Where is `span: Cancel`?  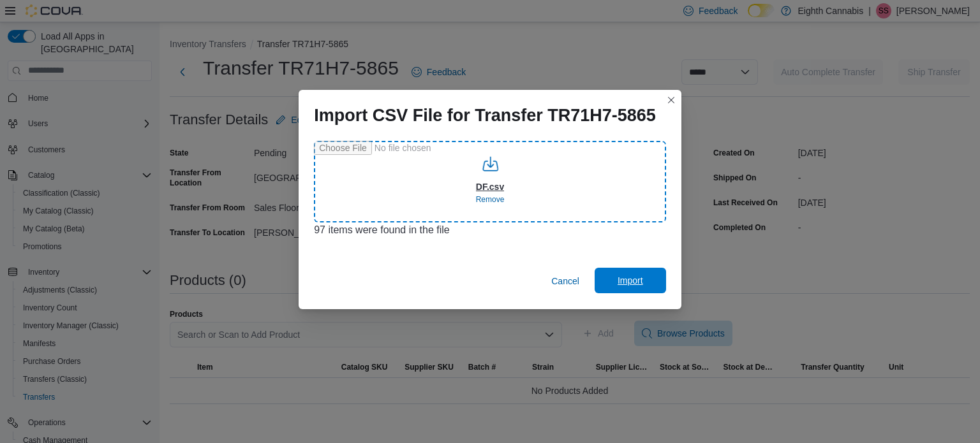 span: Cancel is located at coordinates (565, 281).